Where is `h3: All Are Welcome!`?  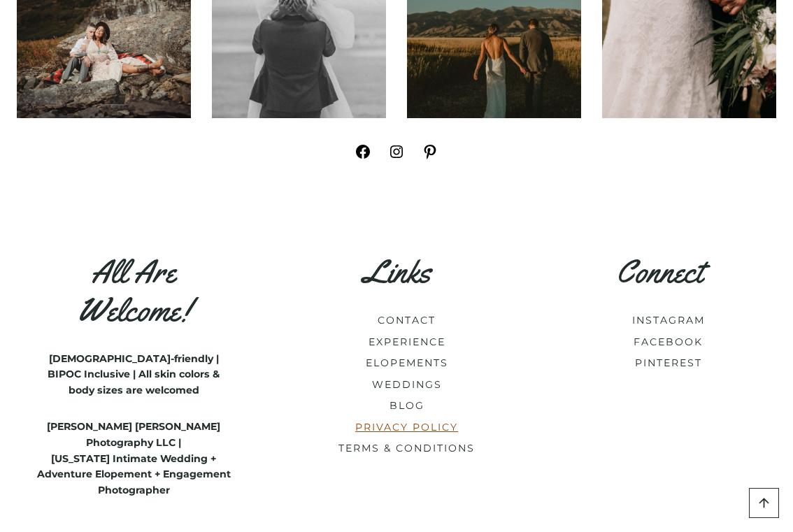 h3: All Are Welcome! is located at coordinates (134, 291).